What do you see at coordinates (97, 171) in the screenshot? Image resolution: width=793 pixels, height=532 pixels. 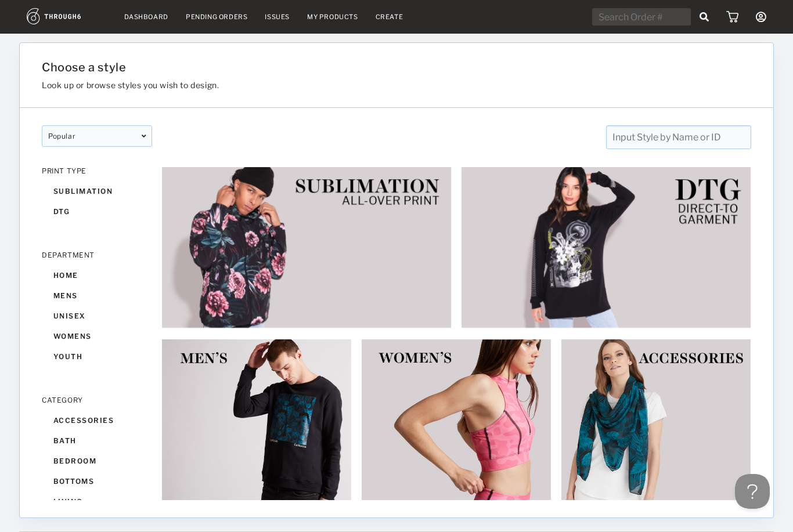 I see `div: PRINT TYPE` at bounding box center [97, 171].